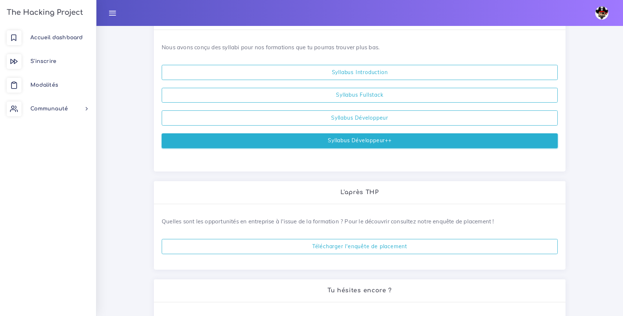 This screenshot has width=623, height=316. Describe the element at coordinates (44, 85) in the screenshot. I see `span: Modalités` at that location.